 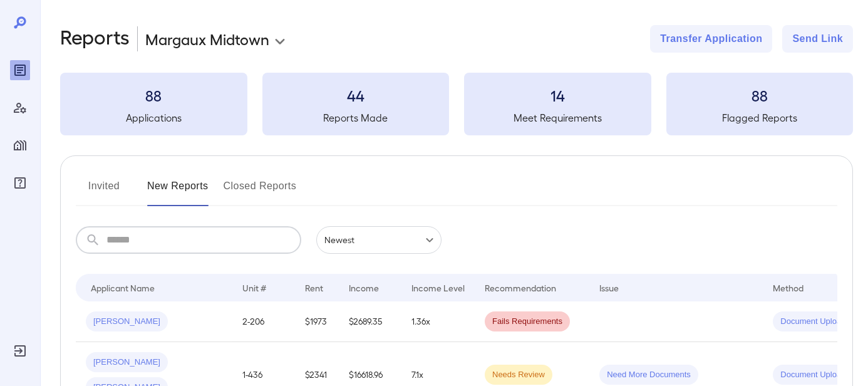 I want to click on h5: Reports Made, so click(x=356, y=118).